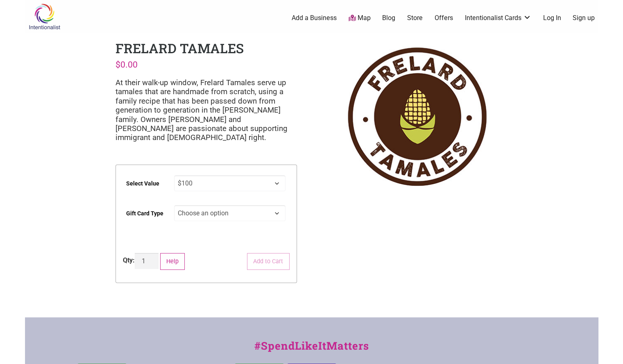 The height and width of the screenshot is (364, 623). Describe the element at coordinates (498, 18) in the screenshot. I see `li: Intentionalist Cards` at that location.